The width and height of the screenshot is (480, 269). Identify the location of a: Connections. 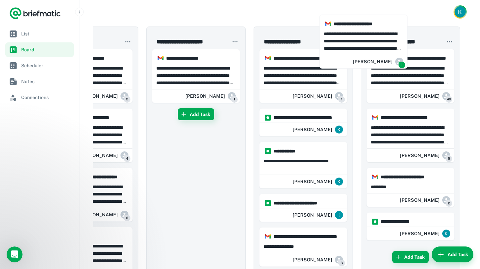
(39, 97).